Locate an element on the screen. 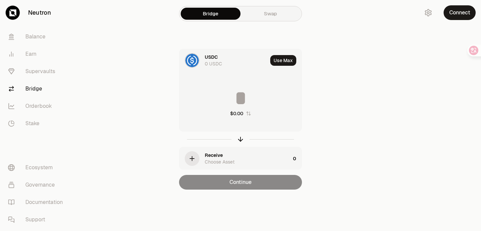 The width and height of the screenshot is (481, 231). a: Governance is located at coordinates (37, 185).